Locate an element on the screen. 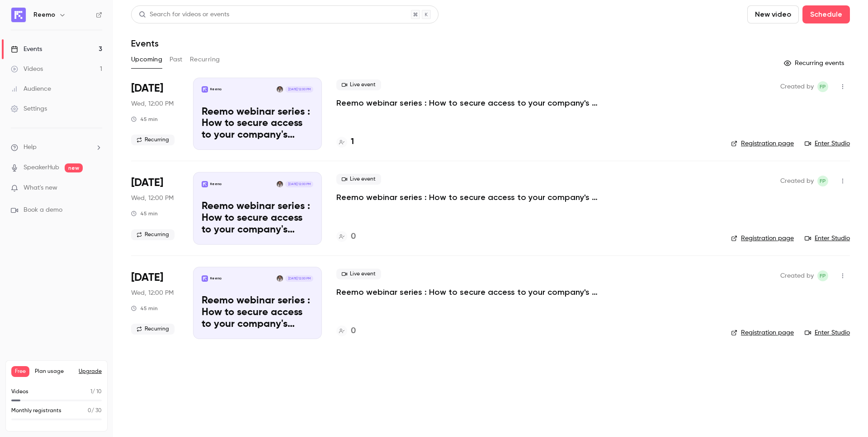 This screenshot has width=868, height=437. div: Jan 7 Wed, 12:00 PM (Europe/Paris) is located at coordinates (155, 303).